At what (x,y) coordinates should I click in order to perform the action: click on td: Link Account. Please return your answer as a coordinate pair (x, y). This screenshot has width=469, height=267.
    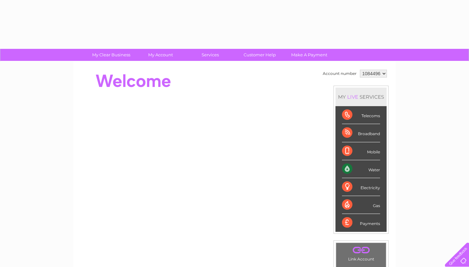
    Looking at the image, I should click on (361, 253).